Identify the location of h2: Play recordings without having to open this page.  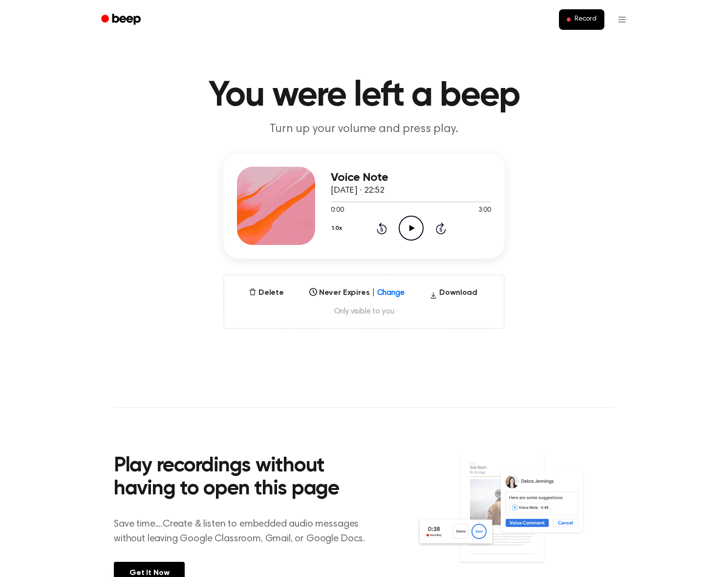
(245, 478).